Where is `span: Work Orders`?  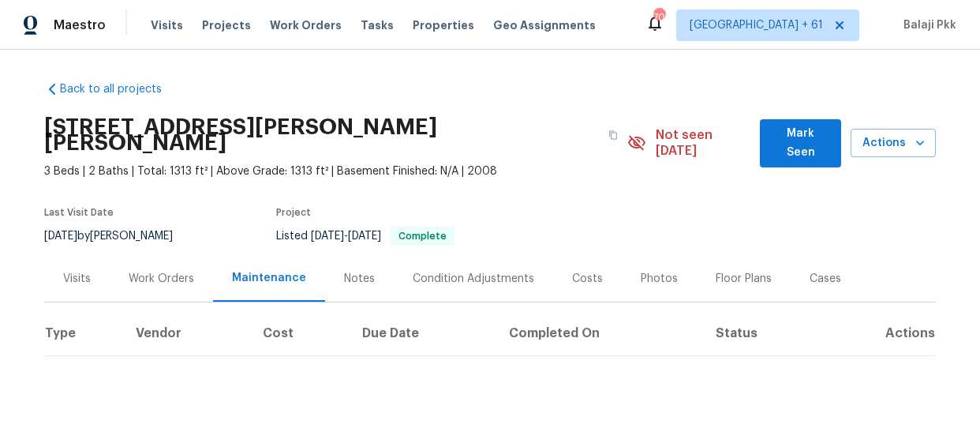 span: Work Orders is located at coordinates (306, 26).